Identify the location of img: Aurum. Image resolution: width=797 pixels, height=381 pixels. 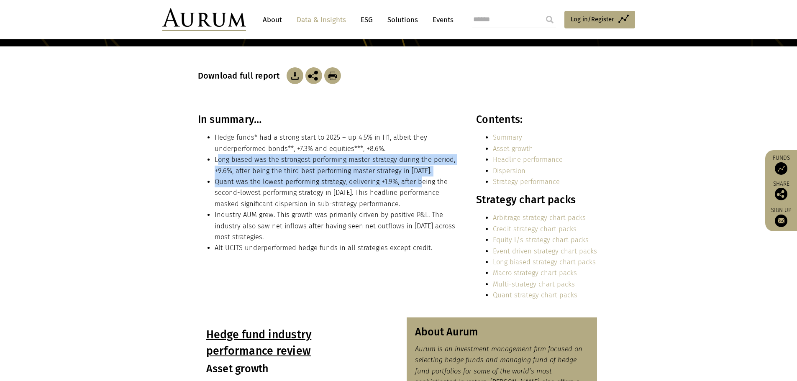
(204, 20).